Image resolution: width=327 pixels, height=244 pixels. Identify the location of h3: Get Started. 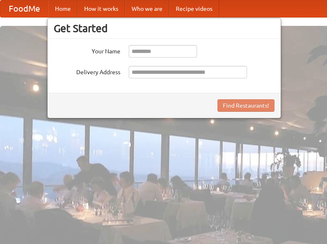
(164, 28).